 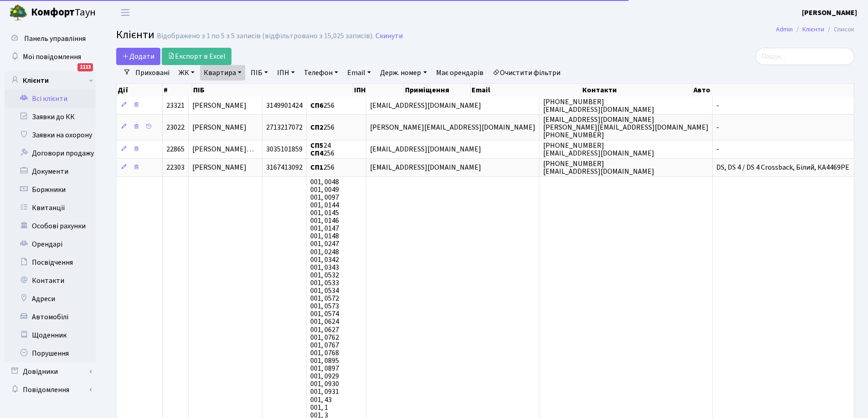 I want to click on span: 22865, so click(x=176, y=150).